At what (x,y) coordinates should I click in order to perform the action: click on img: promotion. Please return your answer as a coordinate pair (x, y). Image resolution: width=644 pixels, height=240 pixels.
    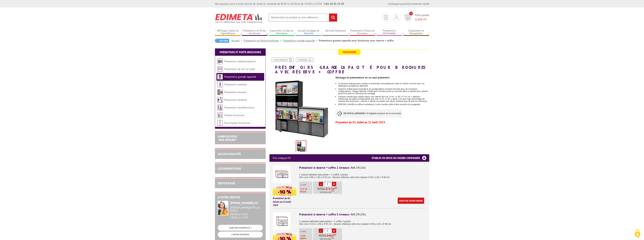
    Looking at the image, I should click on (285, 191).